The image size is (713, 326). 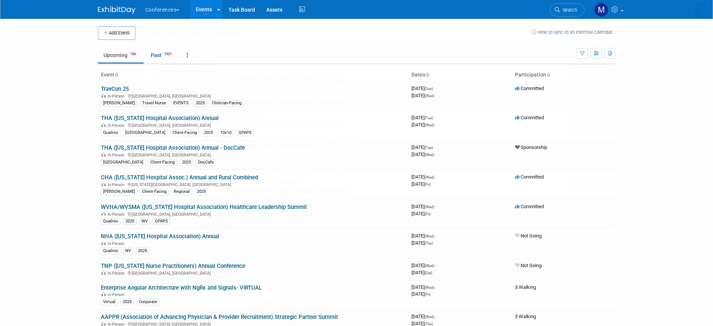 I want to click on input: Search for Events or People..., so click(x=357, y=34).